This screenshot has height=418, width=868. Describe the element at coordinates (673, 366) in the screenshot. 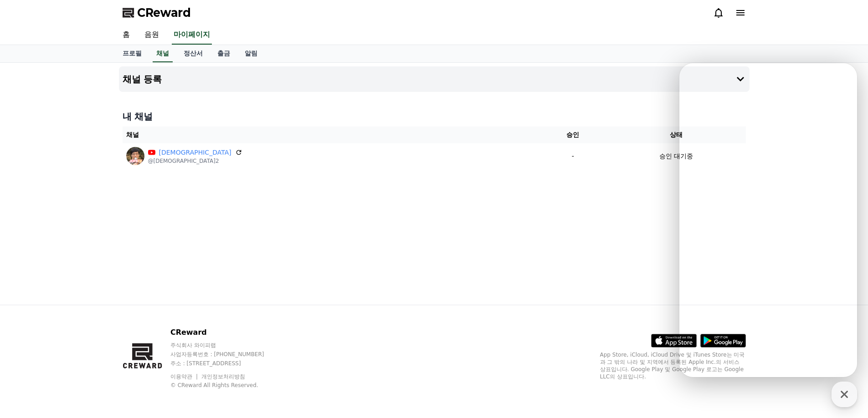

I see `p: App Store, iCloud, iCloud Drive 및 iTunes Store는 미국과 그 밖의 나라 및 지역에서 등록된 Apple Inc.의 서비스 상표입니다. Goo...` at that location.